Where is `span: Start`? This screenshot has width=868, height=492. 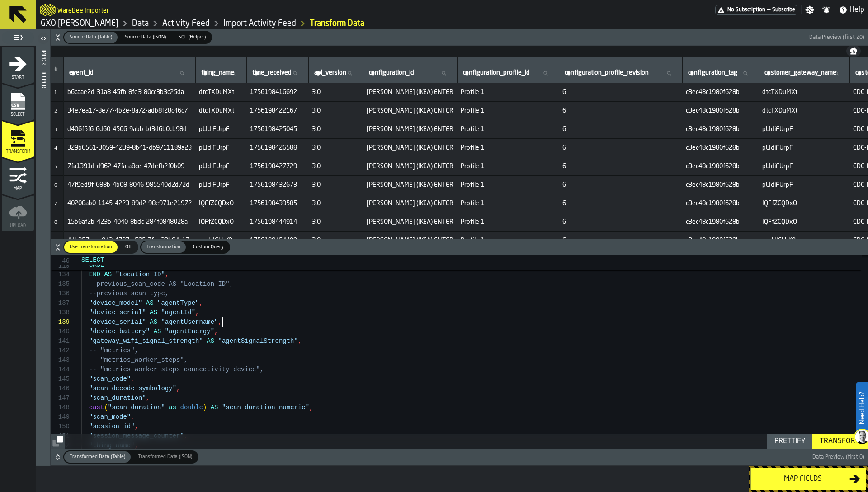 span: Start is located at coordinates (18, 77).